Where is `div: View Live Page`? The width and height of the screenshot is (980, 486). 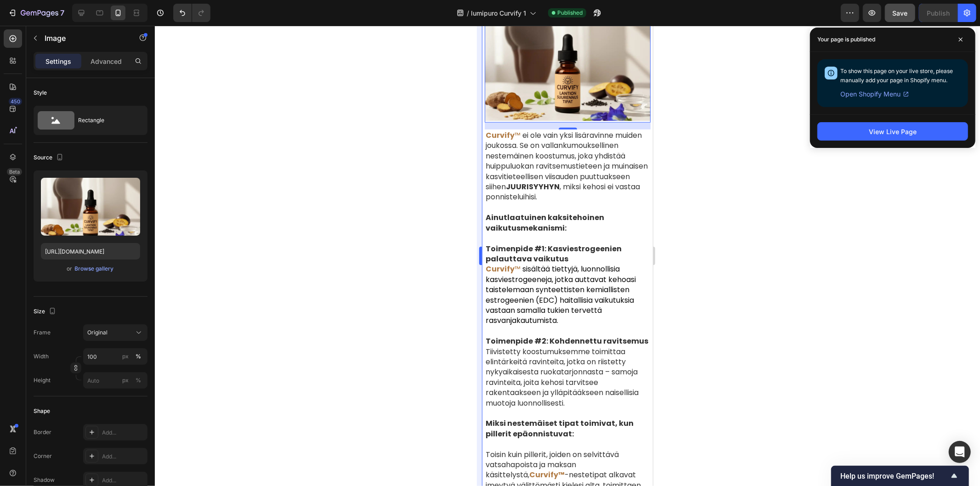
div: View Live Page is located at coordinates (893, 131).